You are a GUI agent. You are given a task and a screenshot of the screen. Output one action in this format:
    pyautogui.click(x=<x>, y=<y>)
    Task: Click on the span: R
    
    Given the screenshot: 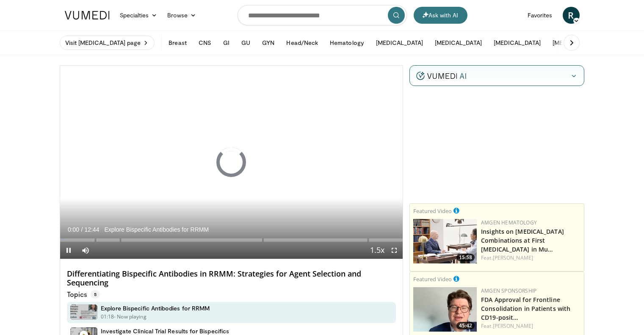 What is the action you would take?
    pyautogui.click(x=571, y=15)
    